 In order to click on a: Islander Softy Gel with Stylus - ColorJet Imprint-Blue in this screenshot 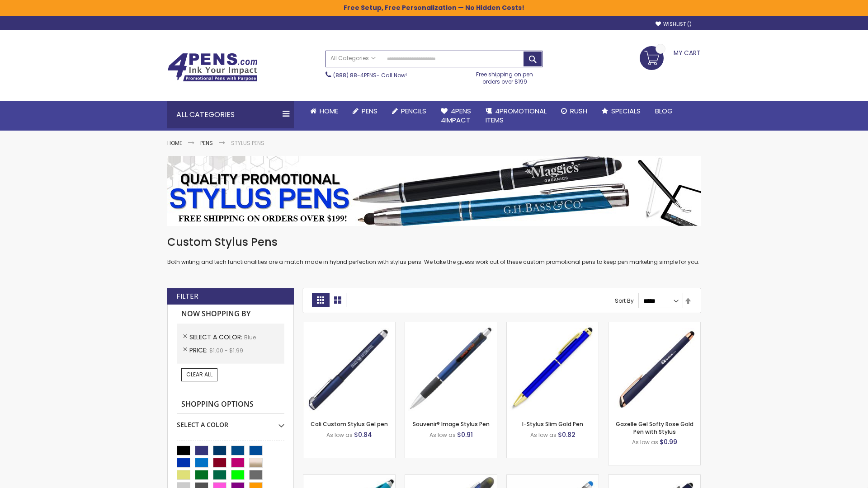, I will do `click(553, 478)`.